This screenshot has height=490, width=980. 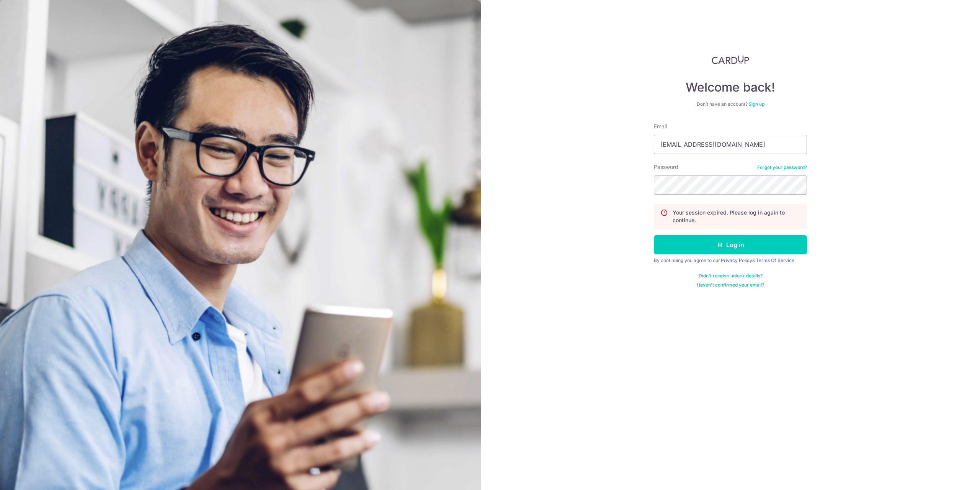 What do you see at coordinates (782, 167) in the screenshot?
I see `a: Forgot your password?` at bounding box center [782, 167].